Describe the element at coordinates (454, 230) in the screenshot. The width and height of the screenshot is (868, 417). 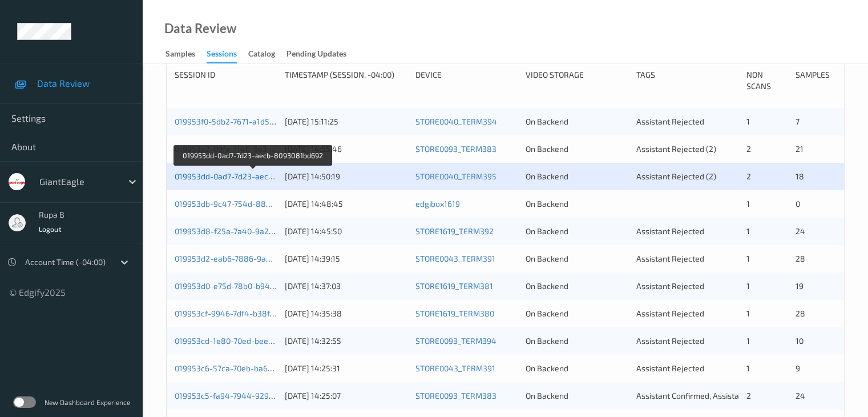
I see `a: STORE1619_TERM392` at that location.